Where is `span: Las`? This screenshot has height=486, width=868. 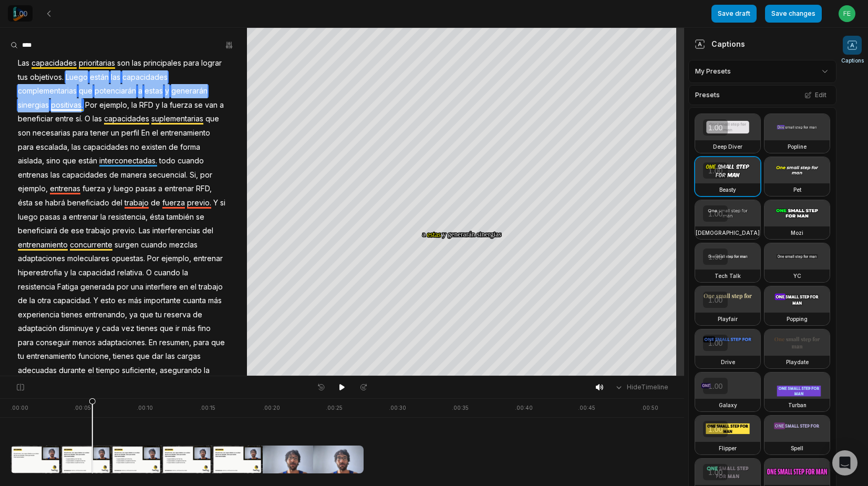 span: Las is located at coordinates (145, 231).